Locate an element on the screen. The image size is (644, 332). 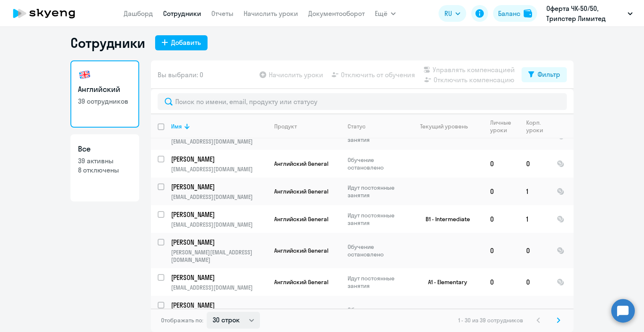
button: Балансbalance is located at coordinates (515, 14).